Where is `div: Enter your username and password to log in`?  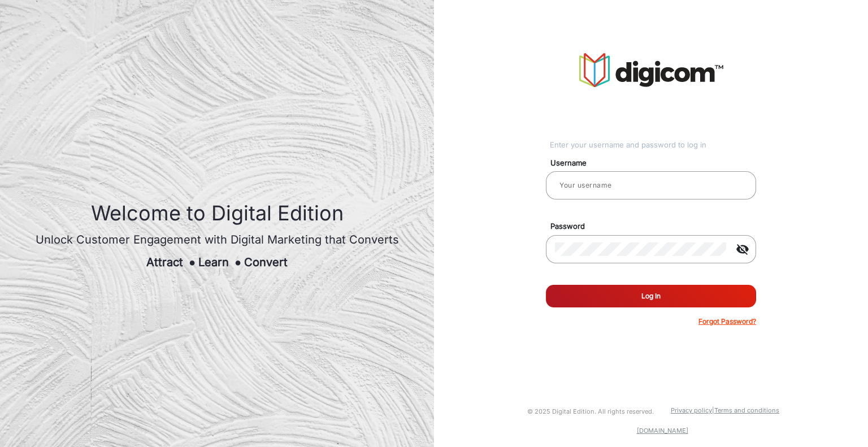
div: Enter your username and password to log in is located at coordinates (653, 145).